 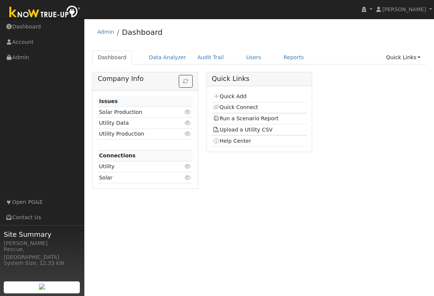 I want to click on a: Quick Add, so click(x=229, y=96).